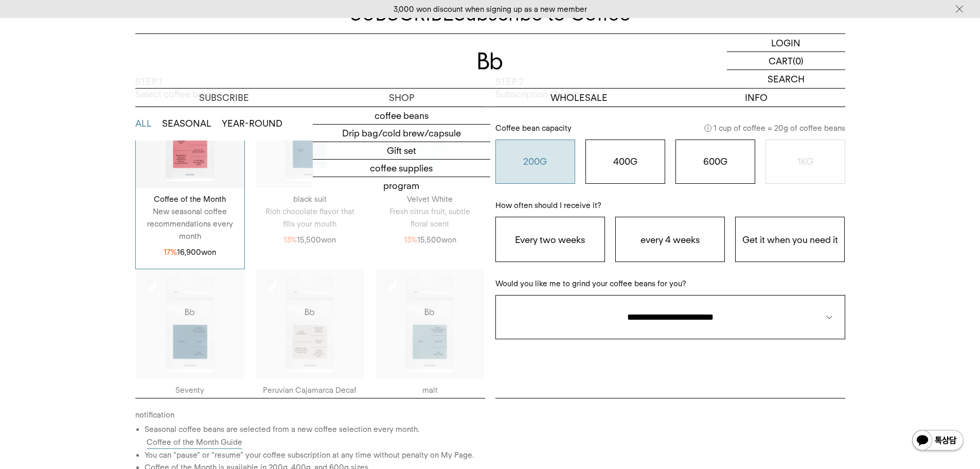 The height and width of the screenshot is (469, 980). Describe the element at coordinates (591, 284) in the screenshot. I see `font: Would you like me to grind your coffee beans for you?` at that location.